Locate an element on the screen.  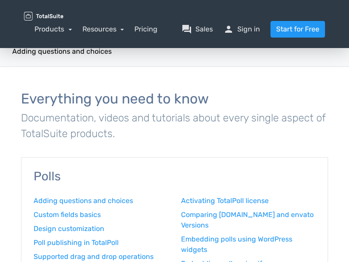
span: question_answer is located at coordinates (187, 29).